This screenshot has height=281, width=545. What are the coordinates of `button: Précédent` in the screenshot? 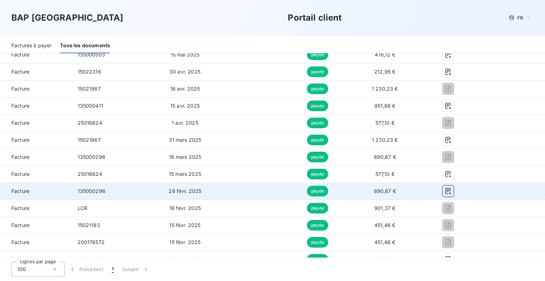 It's located at (86, 269).